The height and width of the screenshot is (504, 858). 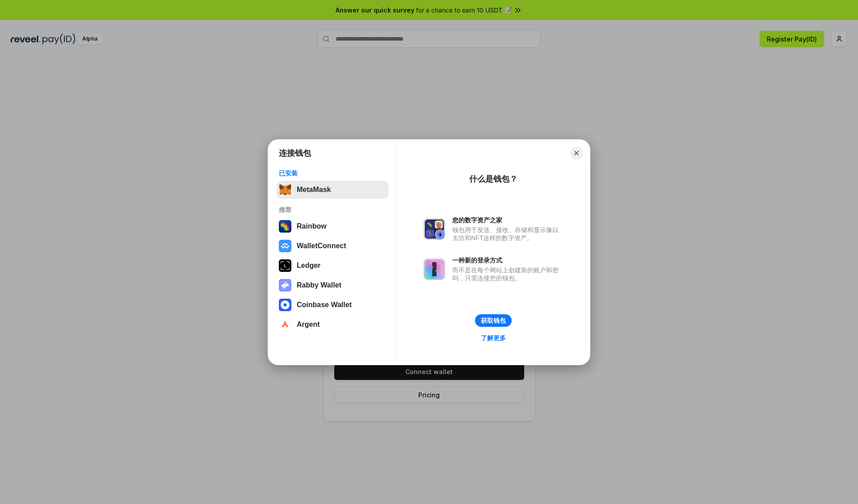 What do you see at coordinates (332, 210) in the screenshot?
I see `div: 推荐` at bounding box center [332, 210].